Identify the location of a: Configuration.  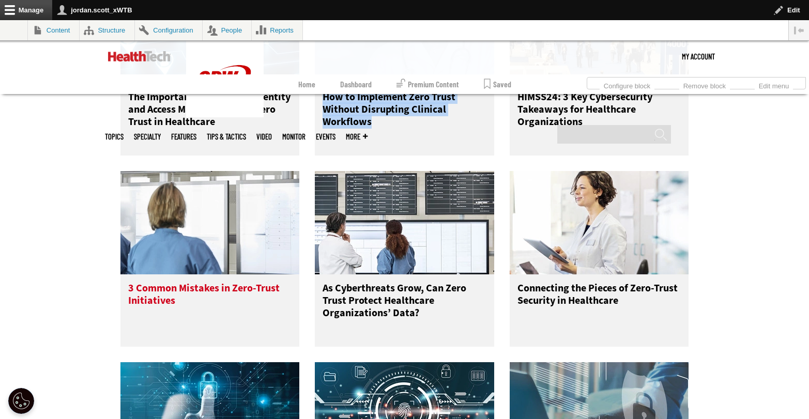
(168, 30).